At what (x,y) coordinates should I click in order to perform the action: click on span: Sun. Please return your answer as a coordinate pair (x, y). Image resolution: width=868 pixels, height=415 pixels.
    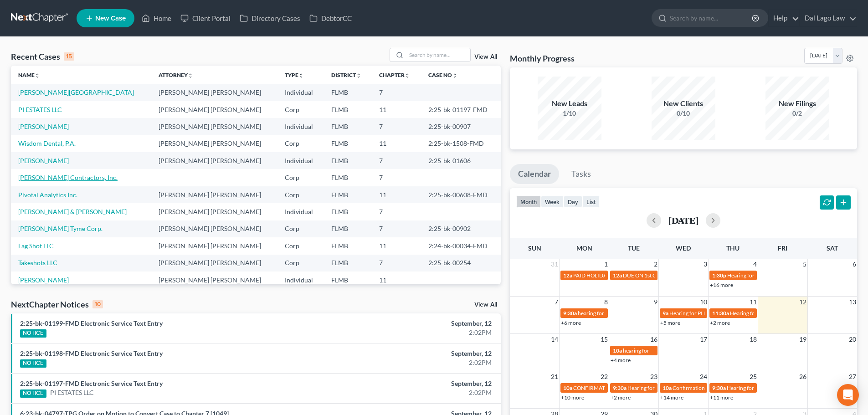
    Looking at the image, I should click on (534, 248).